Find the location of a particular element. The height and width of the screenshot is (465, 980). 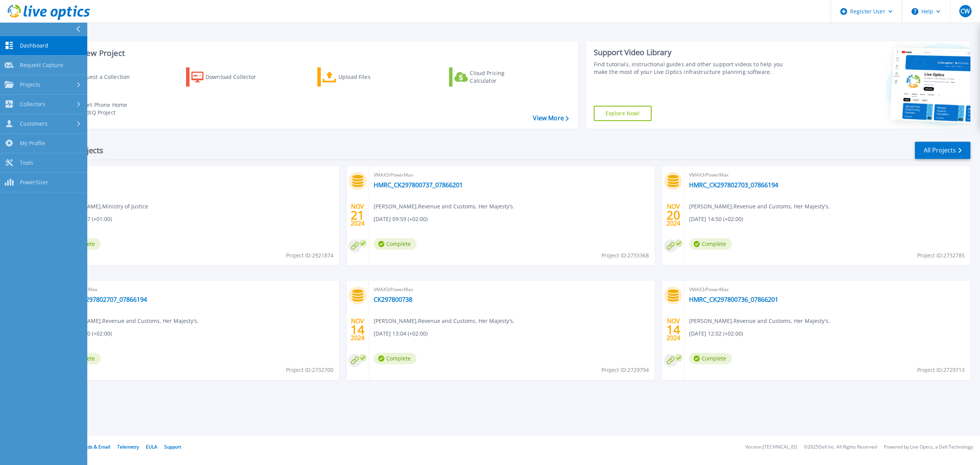

div: Cloud Pricing Calculator is located at coordinates (500, 77).